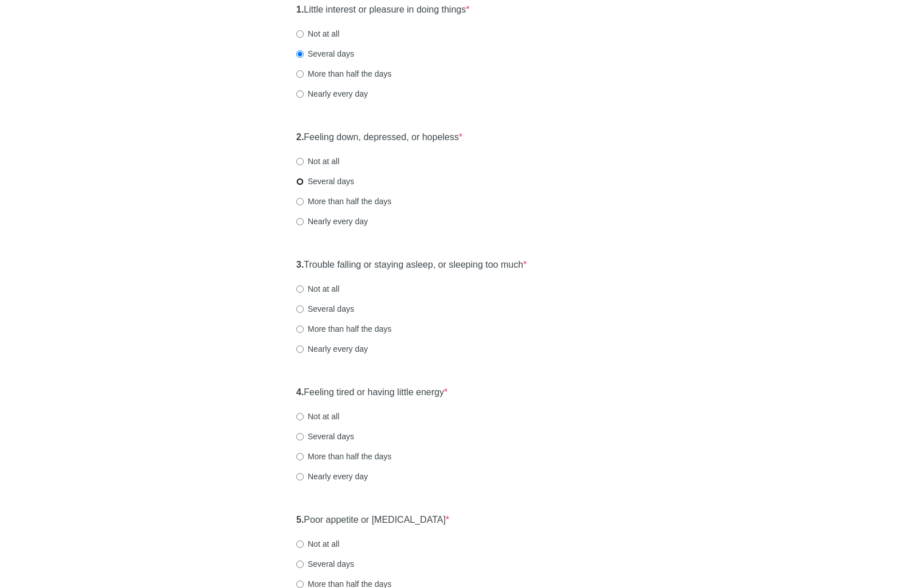  What do you see at coordinates (300, 137) in the screenshot?
I see `strong: 2.` at bounding box center [300, 137].